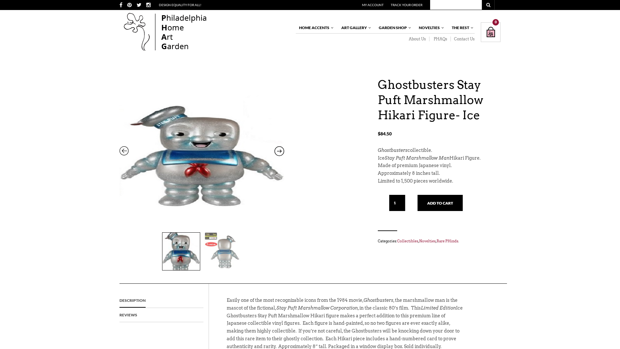 This screenshot has width=620, height=349. Describe the element at coordinates (406, 5) in the screenshot. I see `a: Track Your Order` at that location.